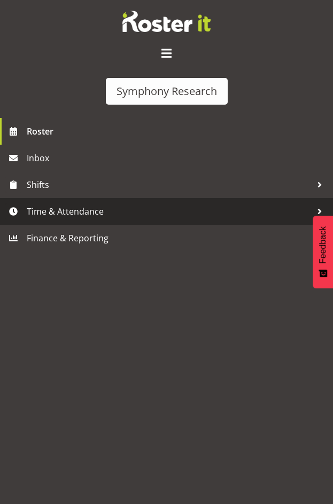 This screenshot has width=333, height=504. I want to click on span: Finance & Reporting, so click(169, 238).